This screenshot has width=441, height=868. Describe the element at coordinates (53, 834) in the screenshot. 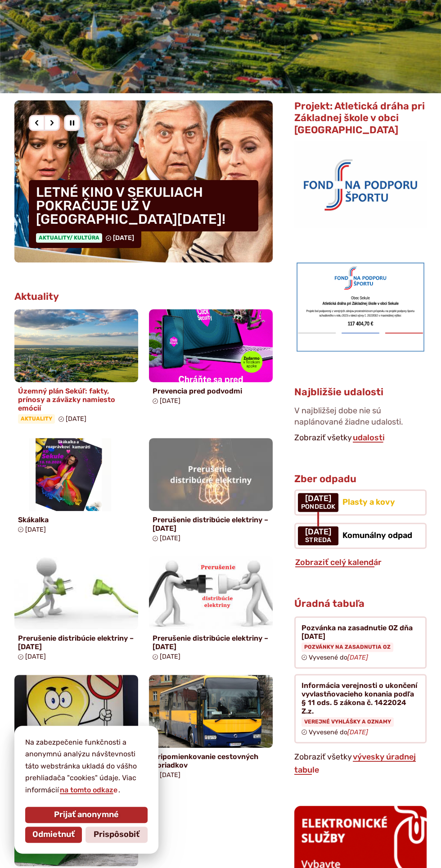

I see `span: Odmietnuť` at that location.